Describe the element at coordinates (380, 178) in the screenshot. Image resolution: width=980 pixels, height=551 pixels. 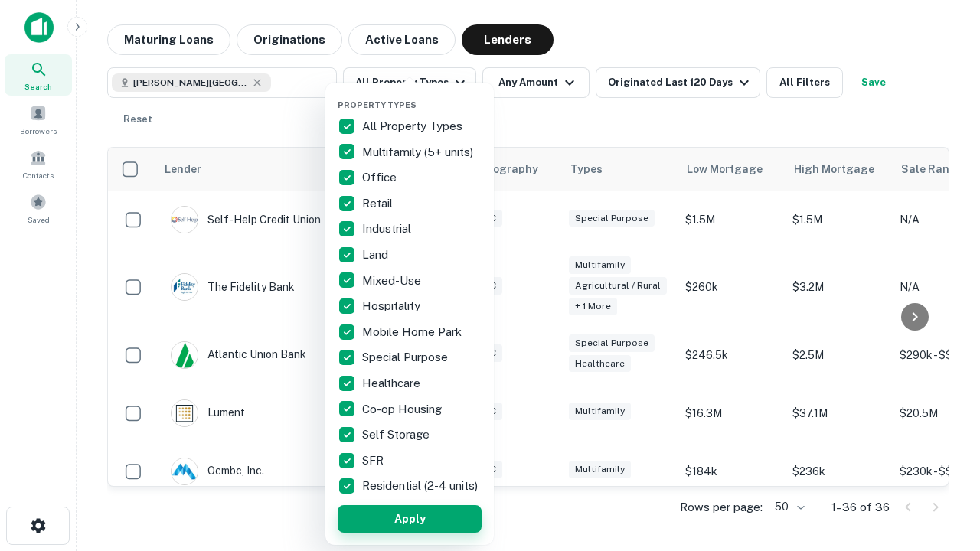
I see `p: Office` at that location.